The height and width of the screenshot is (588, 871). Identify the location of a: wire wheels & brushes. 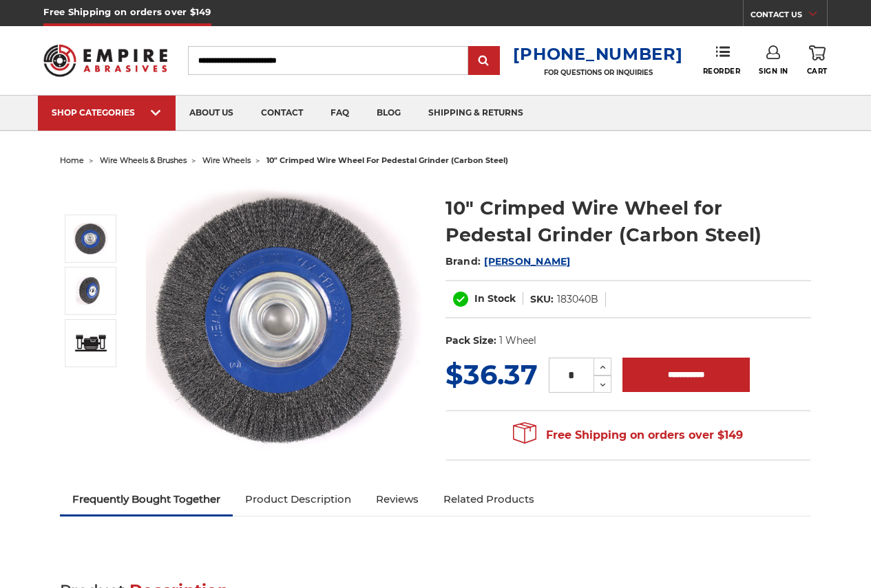
(143, 160).